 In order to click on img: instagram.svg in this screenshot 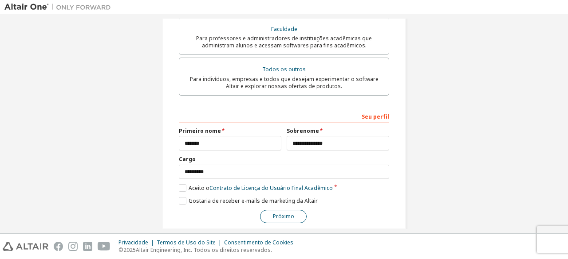, I will do `click(73, 247)`.